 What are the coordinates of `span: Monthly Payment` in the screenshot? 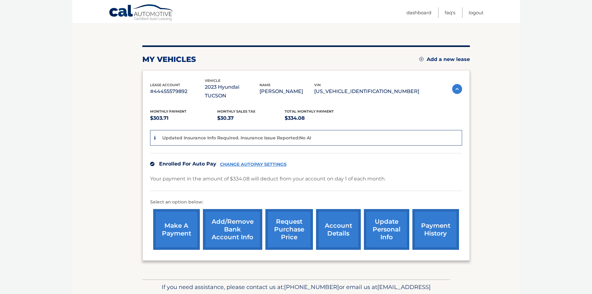 It's located at (168, 111).